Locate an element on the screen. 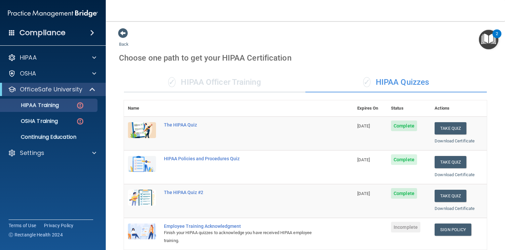  div: Choose one path to get your HIPAA Certification is located at coordinates (305, 58).